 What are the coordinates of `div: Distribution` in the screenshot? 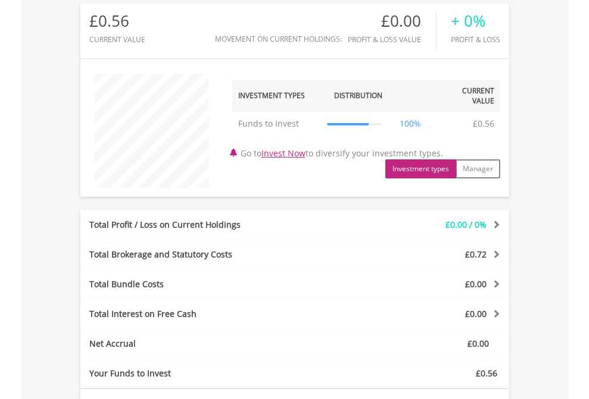 It's located at (358, 95).